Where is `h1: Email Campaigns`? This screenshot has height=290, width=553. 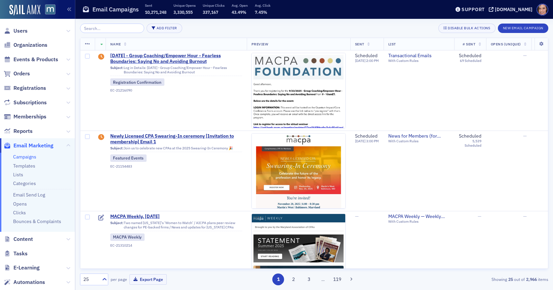
h1: Email Campaigns is located at coordinates (116, 9).